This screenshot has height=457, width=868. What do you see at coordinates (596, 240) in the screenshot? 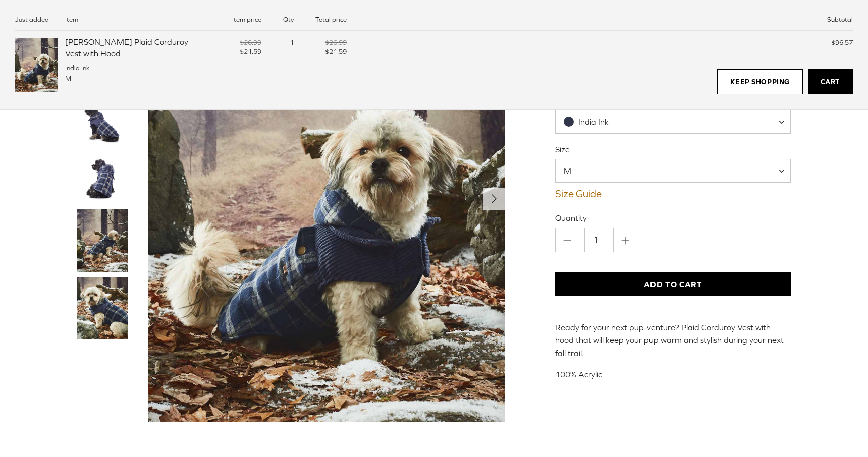
I see `input: Quantity` at bounding box center [596, 240].